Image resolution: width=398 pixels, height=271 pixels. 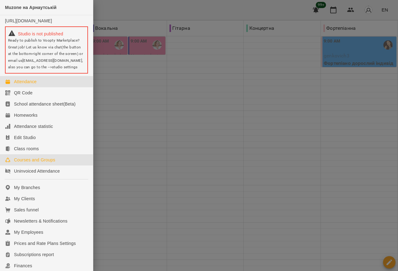 I want to click on div: My Branches, so click(x=27, y=188).